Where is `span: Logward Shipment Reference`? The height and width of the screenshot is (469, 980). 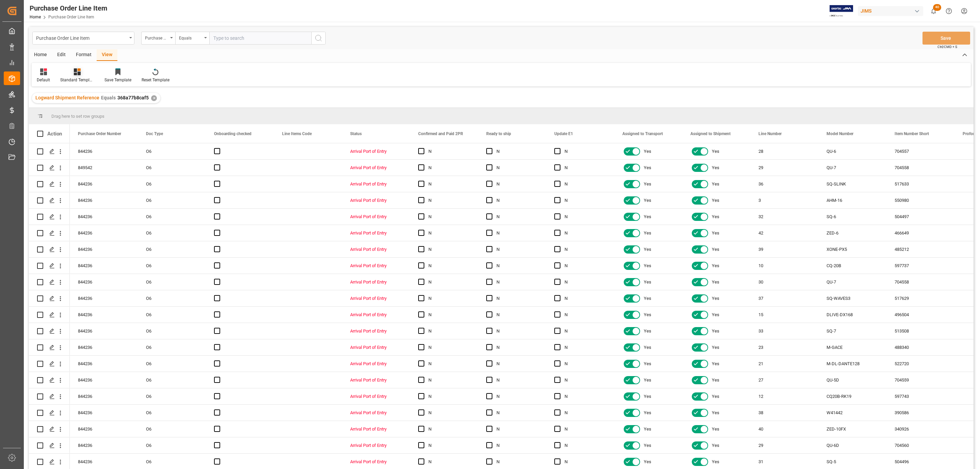
span: Logward Shipment Reference is located at coordinates (67, 98).